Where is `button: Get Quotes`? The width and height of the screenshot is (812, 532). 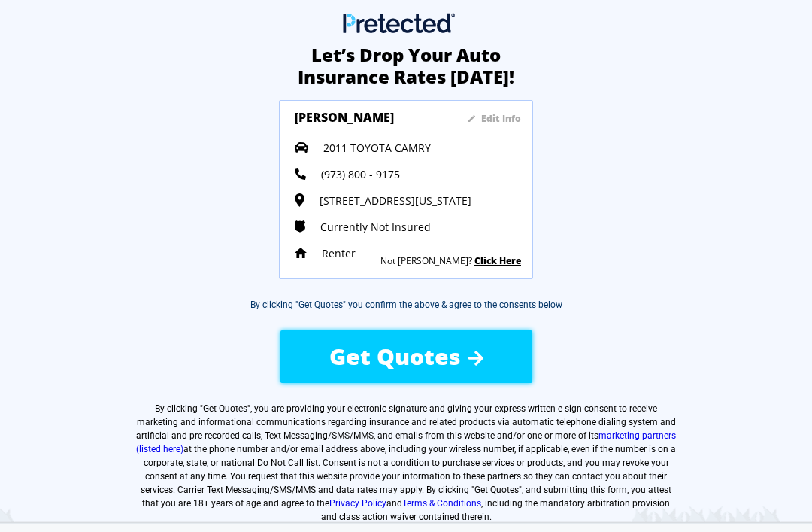
button: Get Quotes is located at coordinates (406, 357).